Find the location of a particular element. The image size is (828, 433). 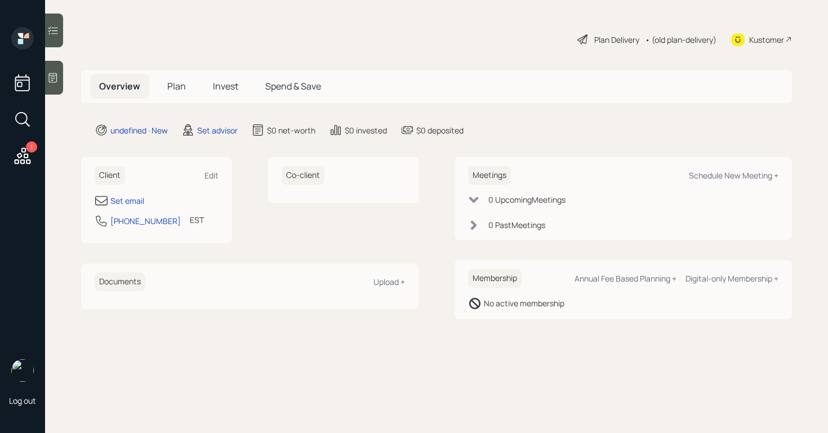

h6: Client is located at coordinates (110, 175).